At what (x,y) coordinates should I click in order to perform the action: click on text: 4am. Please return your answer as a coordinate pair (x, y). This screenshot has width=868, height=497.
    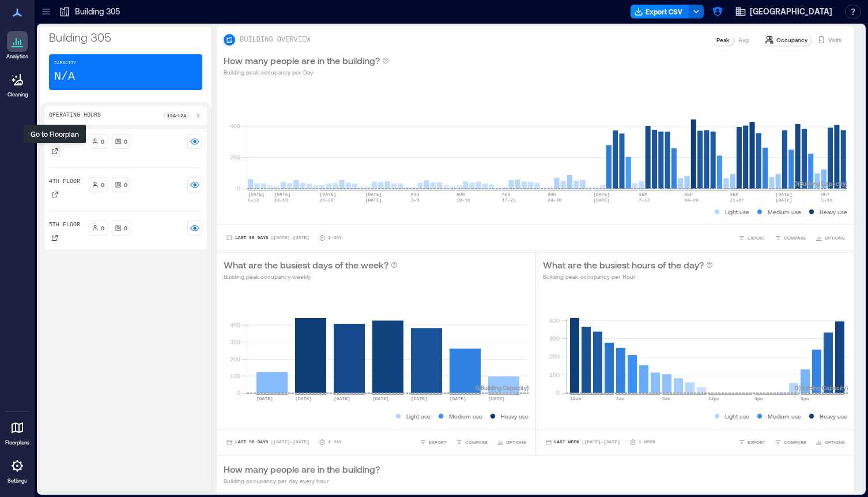
    Looking at the image, I should click on (620, 398).